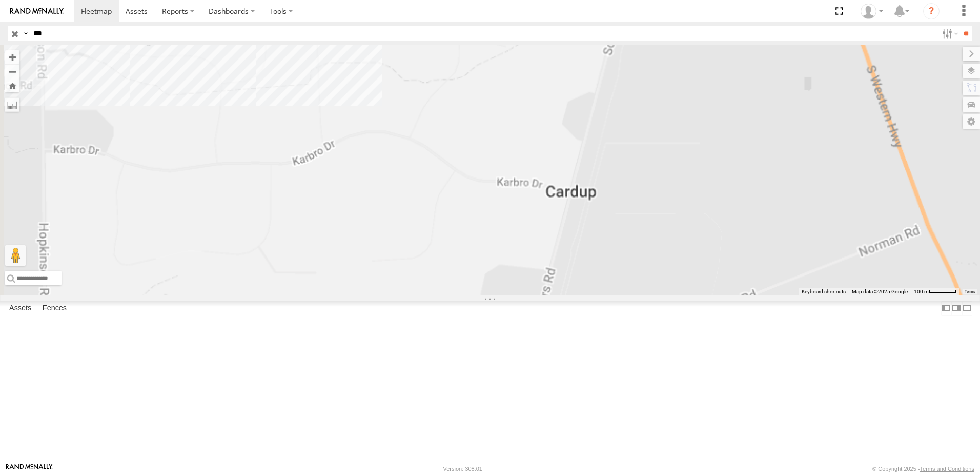 This screenshot has width=980, height=474. Describe the element at coordinates (948, 469) in the screenshot. I see `a: Terms and Conditions` at that location.